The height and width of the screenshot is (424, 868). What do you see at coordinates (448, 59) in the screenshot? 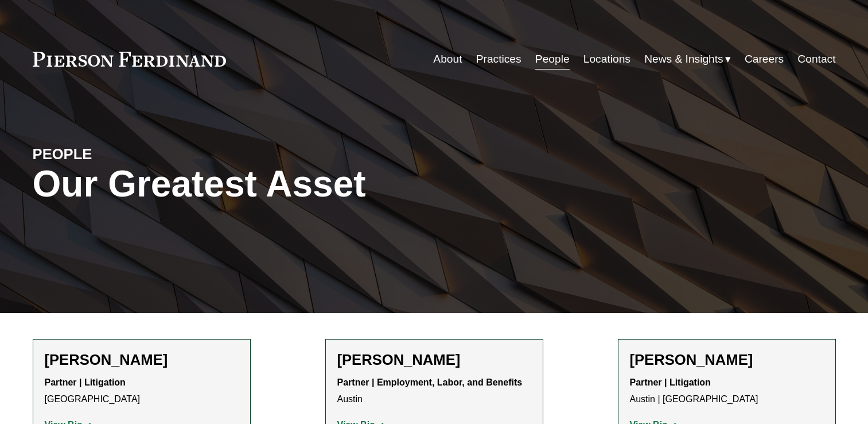
I see `a: About` at bounding box center [448, 59].